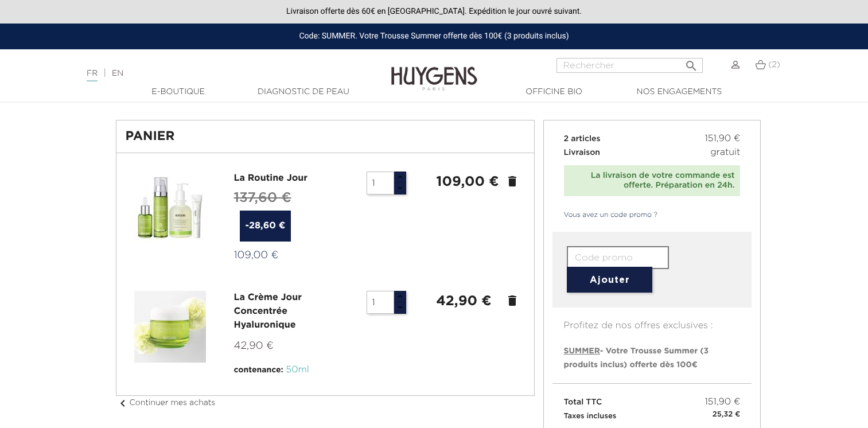  I want to click on span: contenance:, so click(258, 370).